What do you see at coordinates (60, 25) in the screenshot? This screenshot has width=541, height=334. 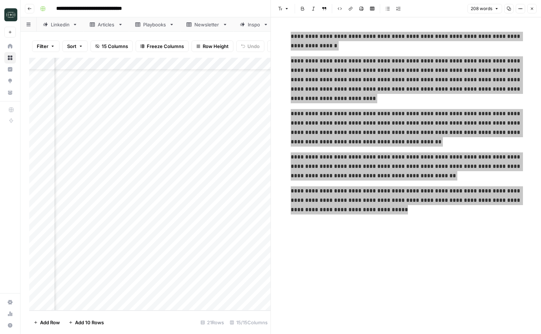 I see `div: Linkedin` at bounding box center [60, 25].